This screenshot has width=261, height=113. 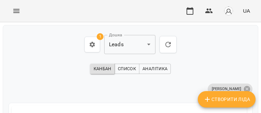 What do you see at coordinates (246, 11) in the screenshot?
I see `span: UA` at bounding box center [246, 11].